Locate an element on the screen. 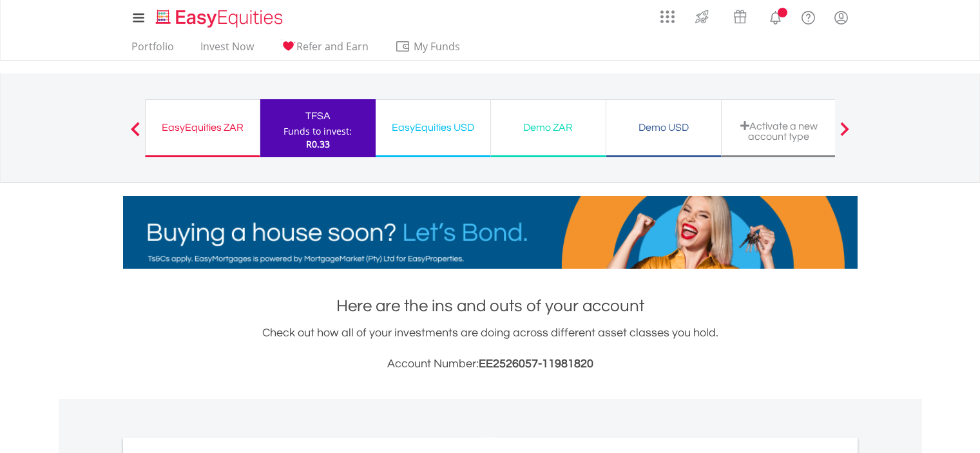  span: R0.33 is located at coordinates (318, 144).